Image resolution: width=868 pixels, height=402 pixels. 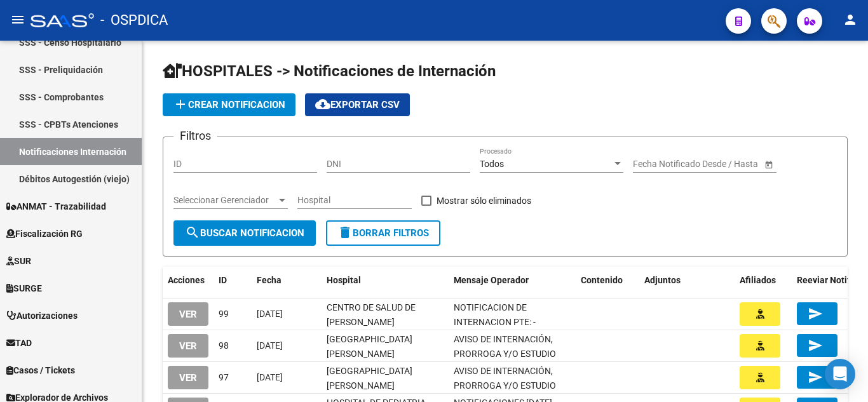 What do you see at coordinates (687, 281) in the screenshot?
I see `datatable-header-cell: Adjuntos` at bounding box center [687, 281].